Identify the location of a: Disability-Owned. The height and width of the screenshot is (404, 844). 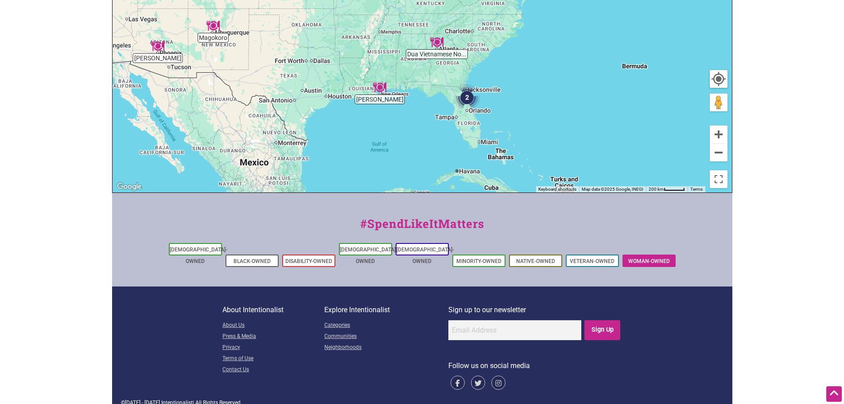
(309, 261).